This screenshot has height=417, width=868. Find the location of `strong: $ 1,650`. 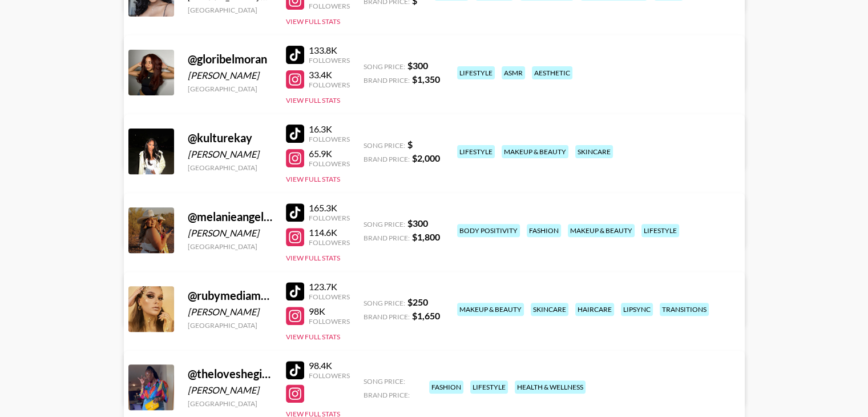

strong: $ 1,650 is located at coordinates (426, 315).